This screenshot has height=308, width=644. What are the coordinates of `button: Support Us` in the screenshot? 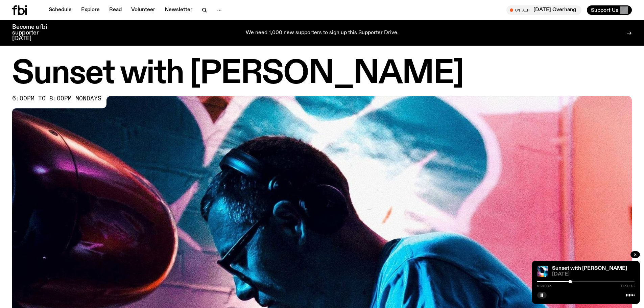 It's located at (609, 10).